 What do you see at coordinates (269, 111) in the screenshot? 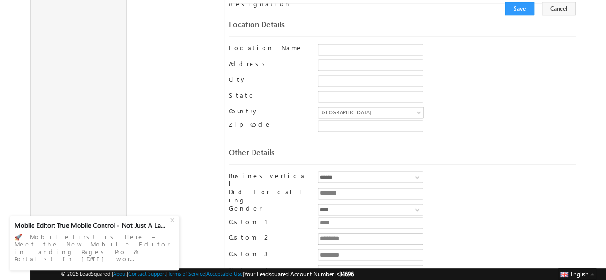
I see `label: Country` at bounding box center [269, 111].